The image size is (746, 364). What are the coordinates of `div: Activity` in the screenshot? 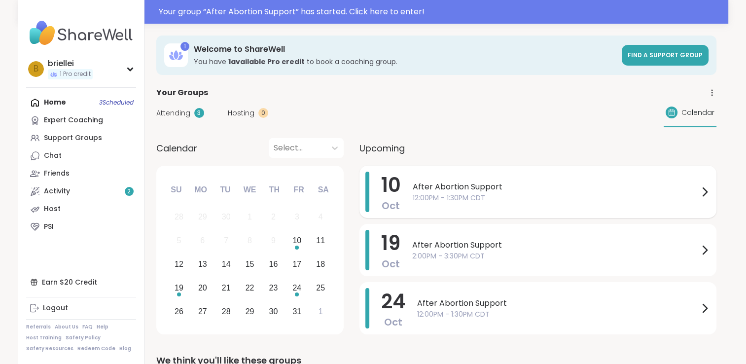 It's located at (57, 191).